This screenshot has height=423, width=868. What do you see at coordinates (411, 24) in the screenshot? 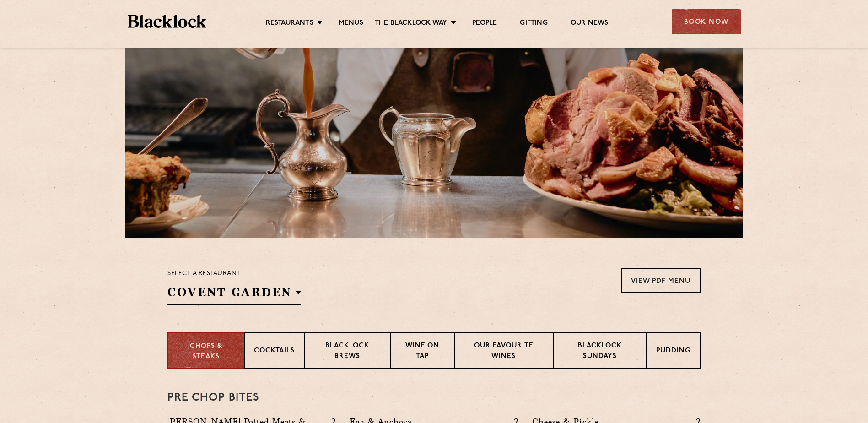
I see `a: The Blacklock Way` at bounding box center [411, 24].